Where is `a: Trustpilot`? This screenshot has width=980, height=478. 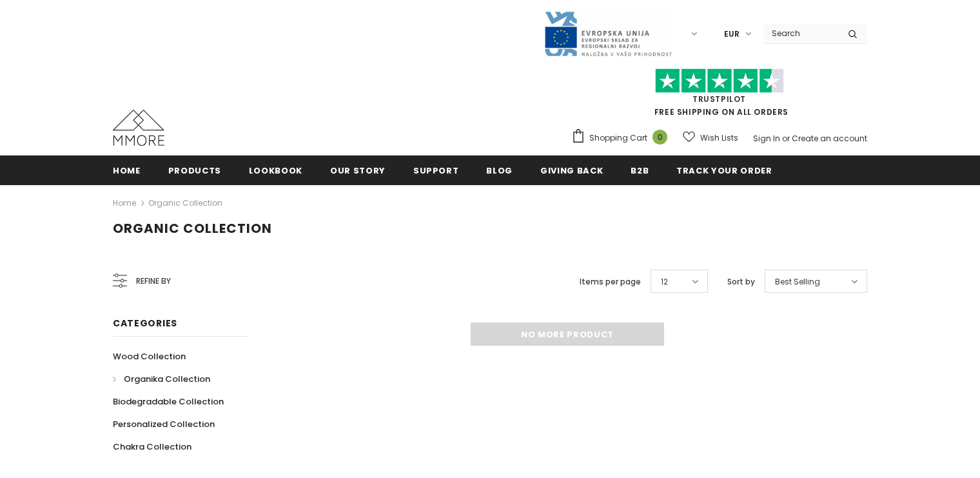
a: Trustpilot is located at coordinates (719, 98).